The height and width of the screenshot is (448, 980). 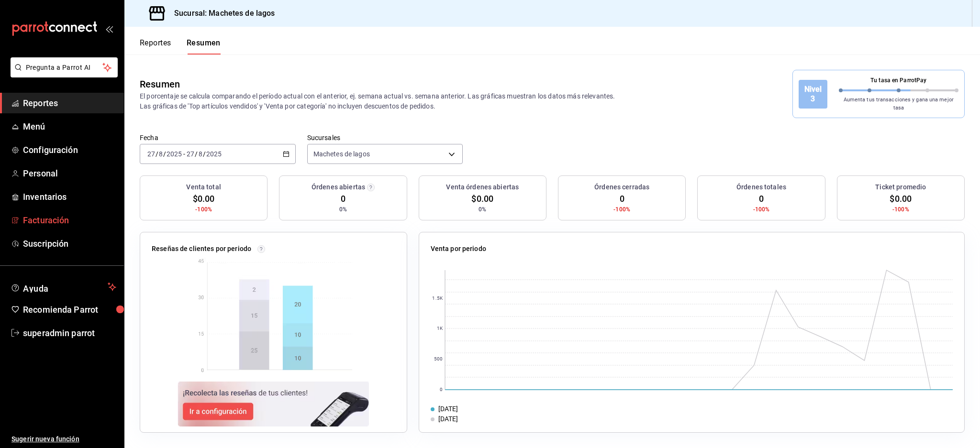 What do you see at coordinates (63, 287) in the screenshot?
I see `span: Ayuda` at bounding box center [63, 287].